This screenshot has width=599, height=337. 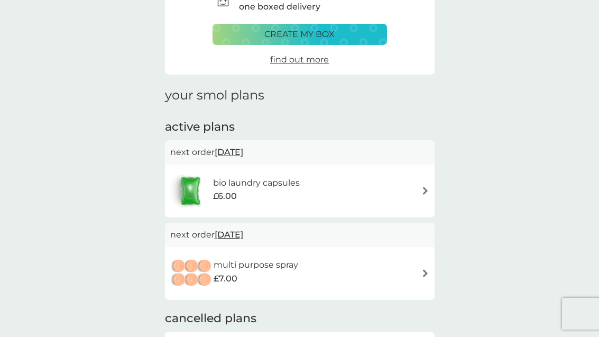 What do you see at coordinates (299, 60) in the screenshot?
I see `a: find out more` at bounding box center [299, 60].